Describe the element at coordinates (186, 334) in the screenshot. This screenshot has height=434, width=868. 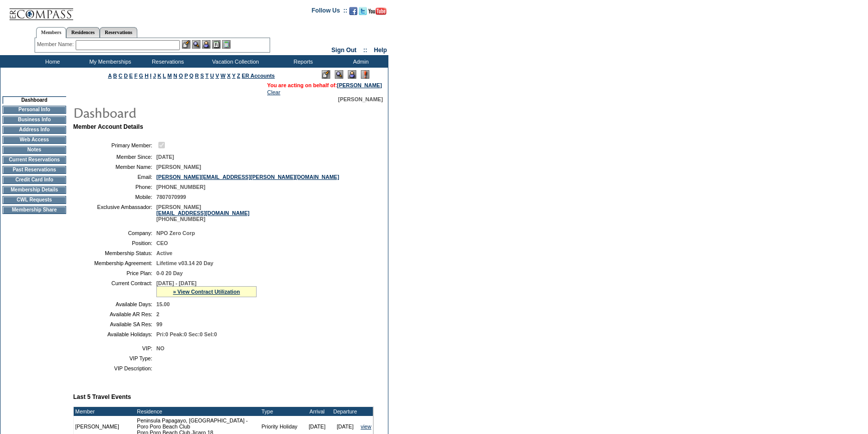
I see `span: Pri:0 Peak:0 Sec:0 Sel:0` at that location.